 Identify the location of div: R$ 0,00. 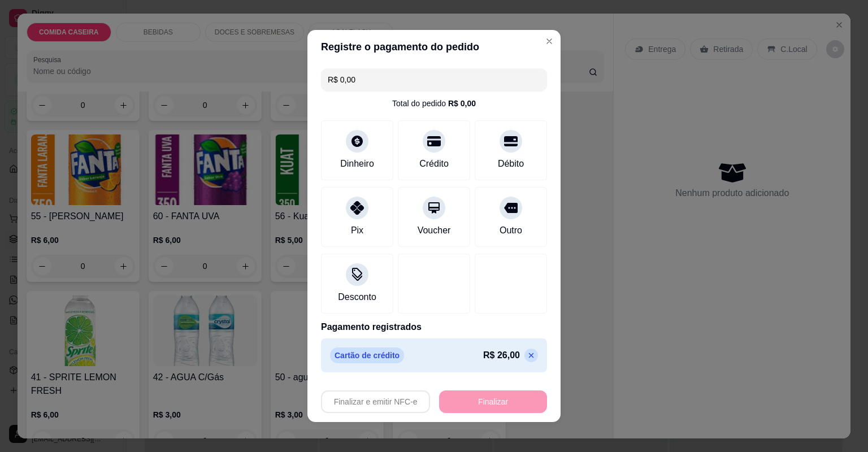
(462, 103).